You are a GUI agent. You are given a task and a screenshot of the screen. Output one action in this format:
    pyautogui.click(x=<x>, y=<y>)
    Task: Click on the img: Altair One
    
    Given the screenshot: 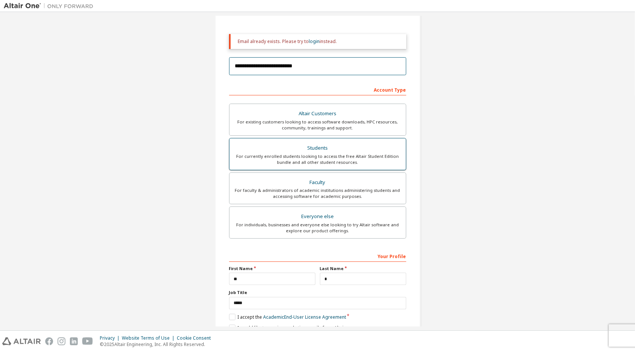 What is the action you would take?
    pyautogui.click(x=50, y=6)
    